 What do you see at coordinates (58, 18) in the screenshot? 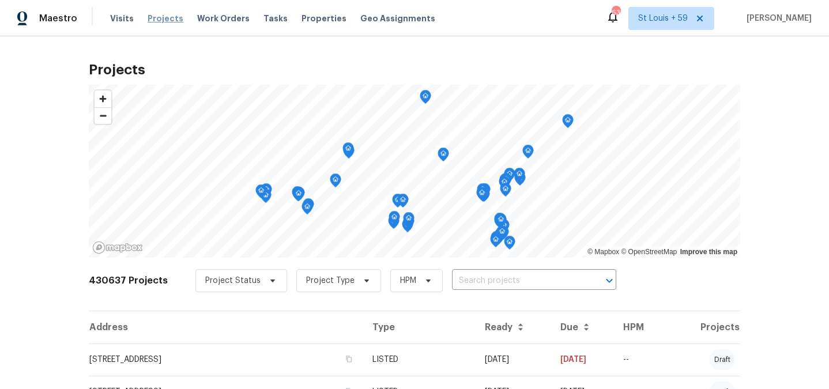
I see `span: Maestro` at bounding box center [58, 18].